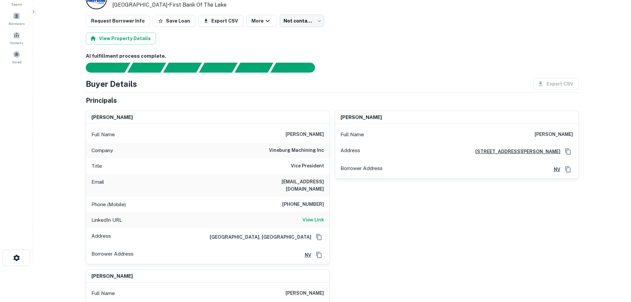  I want to click on div: AI fulfillment process complete., so click(297, 68).